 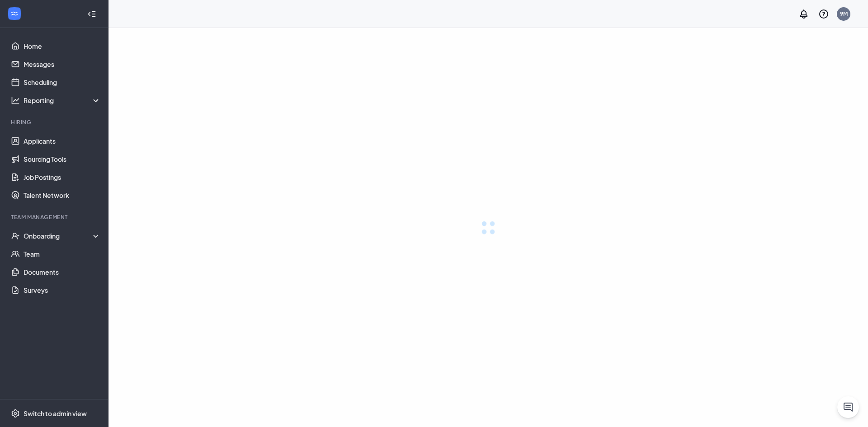 What do you see at coordinates (55, 413) in the screenshot?
I see `div: Switch to admin view` at bounding box center [55, 413].